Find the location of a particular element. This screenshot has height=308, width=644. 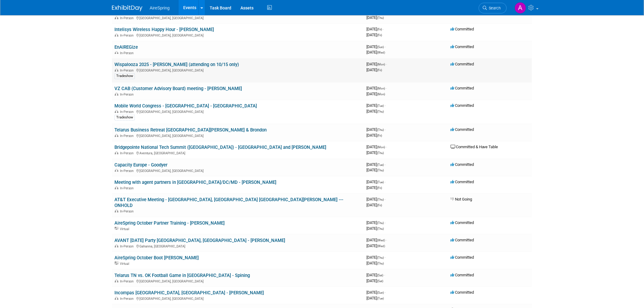

span: (Wed) is located at coordinates (381, 246).